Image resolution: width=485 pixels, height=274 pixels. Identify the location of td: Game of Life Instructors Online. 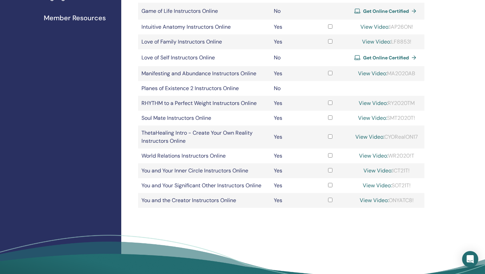
(204, 11).